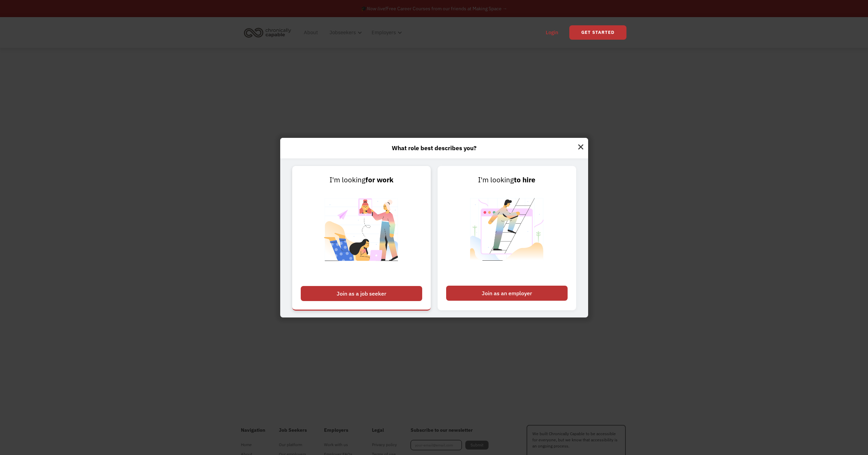 The image size is (868, 455). What do you see at coordinates (524, 180) in the screenshot?
I see `strong: to hire` at bounding box center [524, 180].